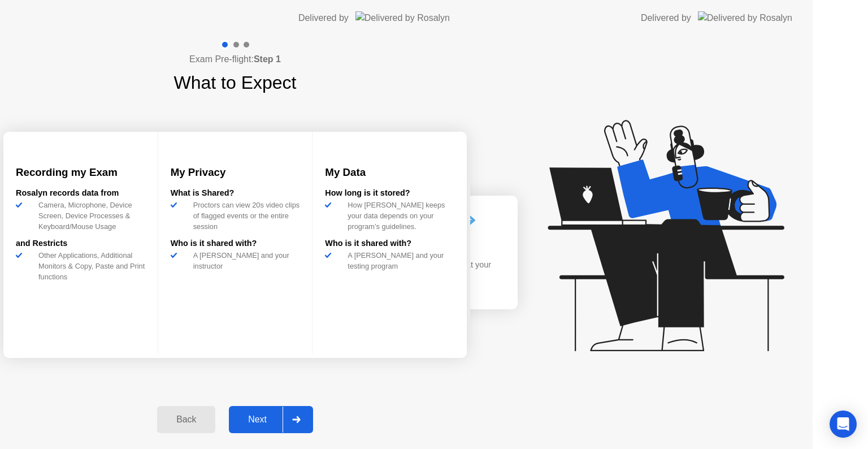  Describe the element at coordinates (271, 419) in the screenshot. I see `button: Next` at that location.